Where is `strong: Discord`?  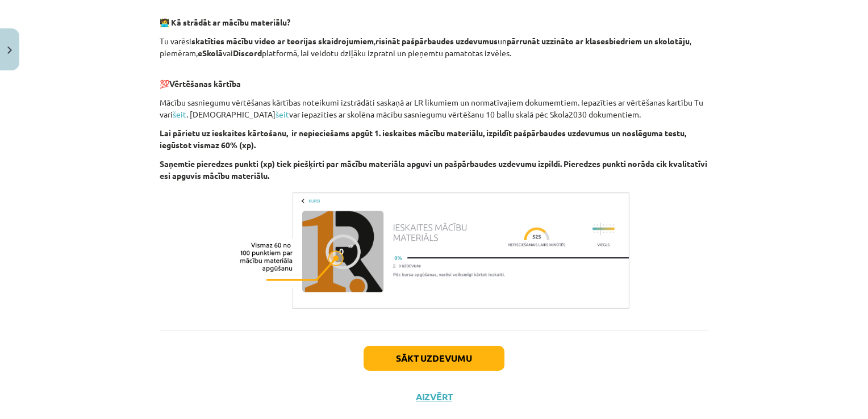
strong: Discord is located at coordinates (247, 53).